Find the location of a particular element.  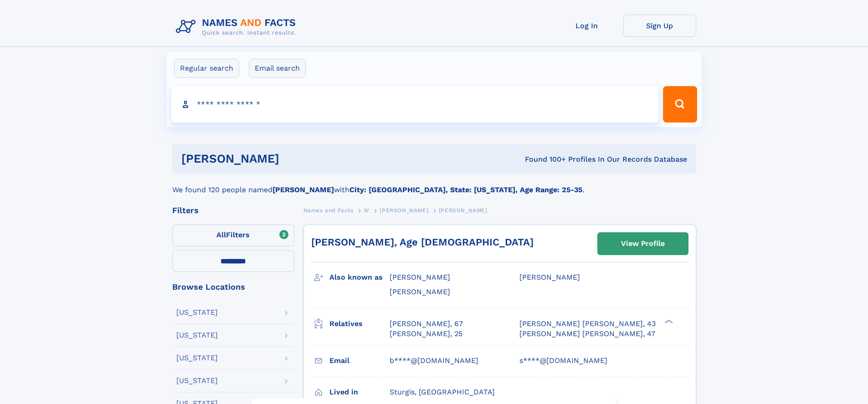

label: Email search is located at coordinates (277, 68).